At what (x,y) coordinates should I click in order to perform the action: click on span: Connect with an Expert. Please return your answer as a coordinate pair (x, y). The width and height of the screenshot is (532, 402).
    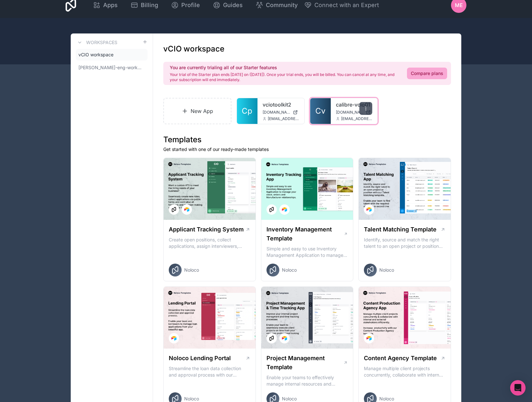
    Looking at the image, I should click on (347, 5).